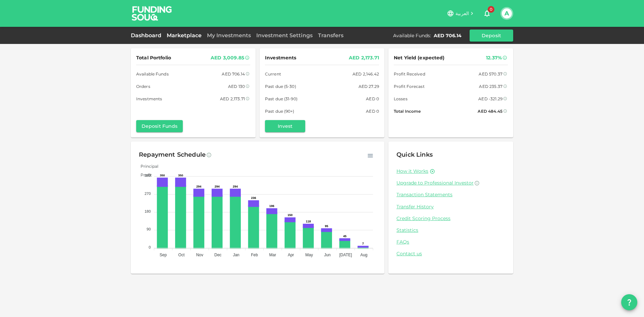 Image resolution: width=644 pixels, height=317 pixels. I want to click on tspan: 0, so click(149, 247).